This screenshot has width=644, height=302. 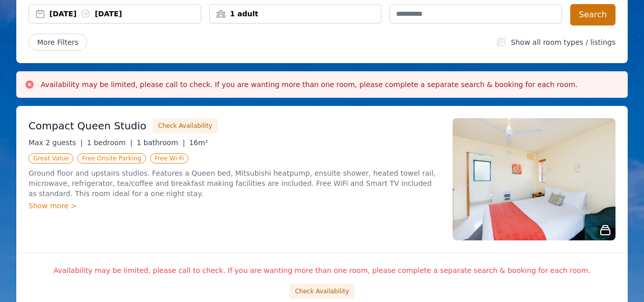 What do you see at coordinates (169, 158) in the screenshot?
I see `span: Free Wi-Fi` at bounding box center [169, 158].